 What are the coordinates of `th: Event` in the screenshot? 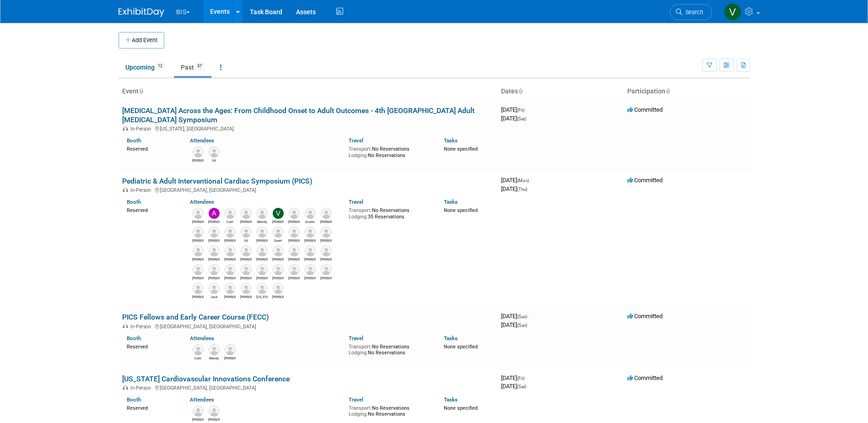 It's located at (308, 91).